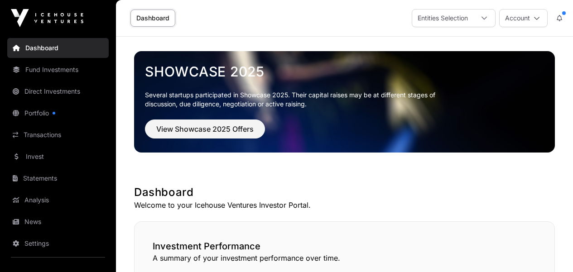  I want to click on img: Icehouse Ventures Logo, so click(47, 18).